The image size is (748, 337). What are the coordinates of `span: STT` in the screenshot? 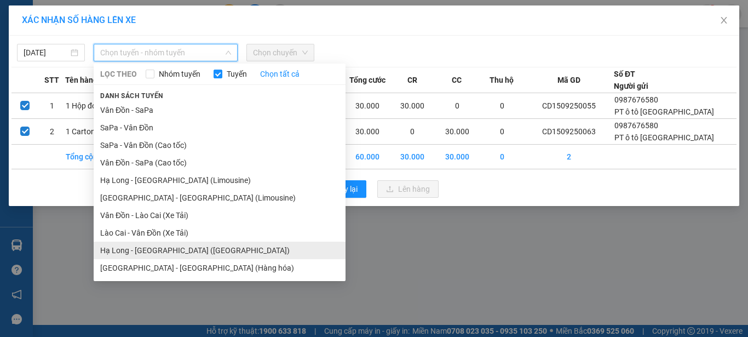 It's located at (52, 80).